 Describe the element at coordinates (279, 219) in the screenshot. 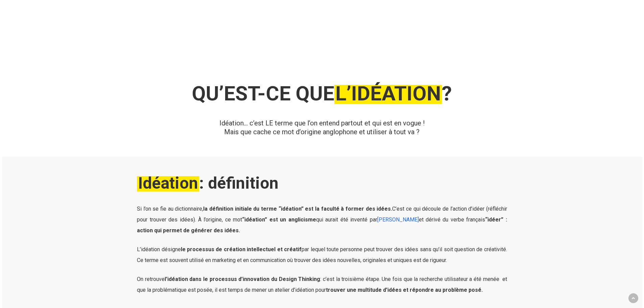

I see `strong: “idéation” est un anglicisme` at that location.